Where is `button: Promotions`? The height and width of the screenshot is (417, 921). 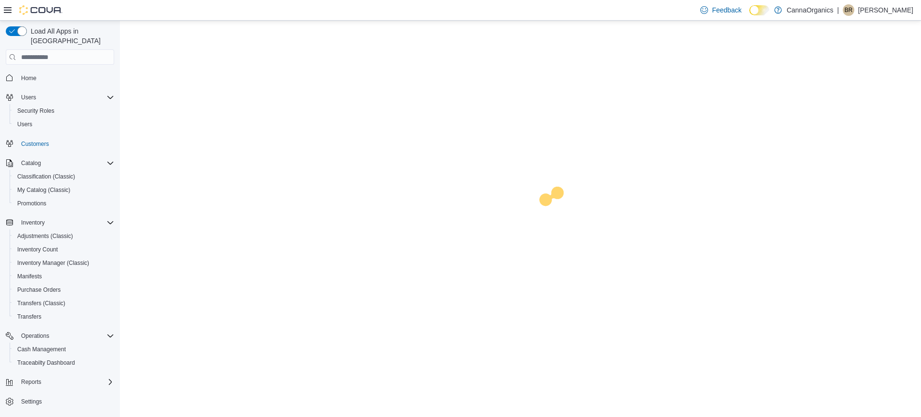
button: Promotions is located at coordinates (64, 203).